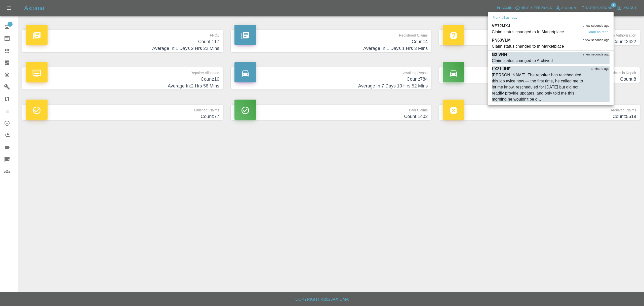  Describe the element at coordinates (505, 18) in the screenshot. I see `button: Mark all as read` at that location.